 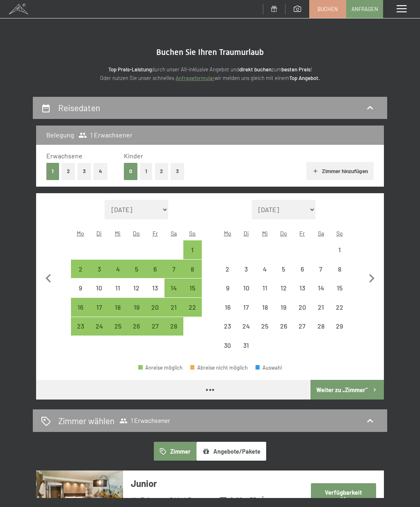 I want to click on div: Sat Mar 28 2026, so click(x=321, y=326).